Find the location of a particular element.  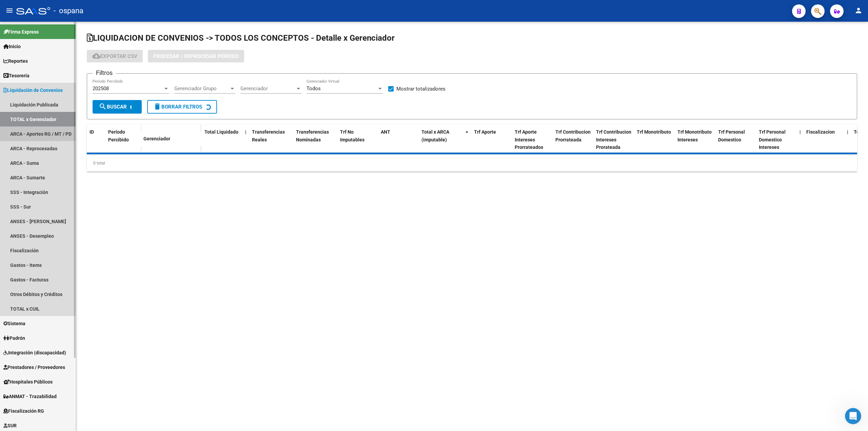

span: Exportar CSV is located at coordinates (115, 56).